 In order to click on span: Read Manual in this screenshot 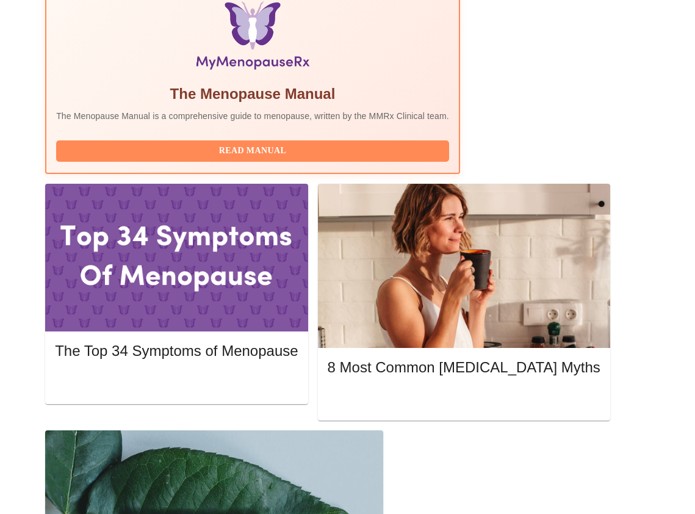, I will do `click(253, 151)`.